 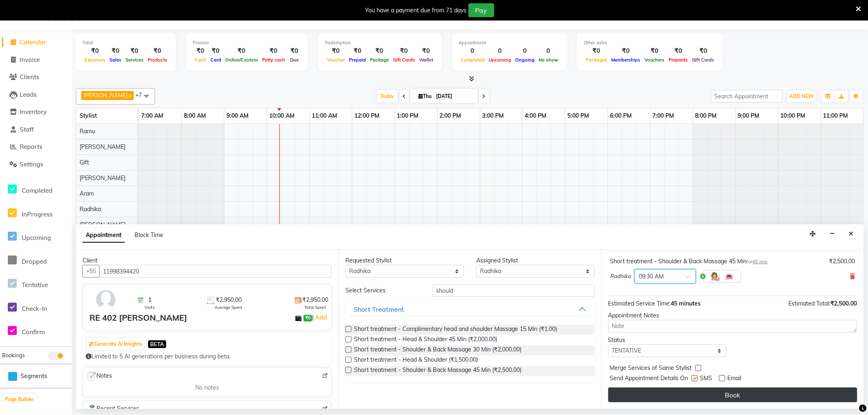 I want to click on a: Staff, so click(x=36, y=130).